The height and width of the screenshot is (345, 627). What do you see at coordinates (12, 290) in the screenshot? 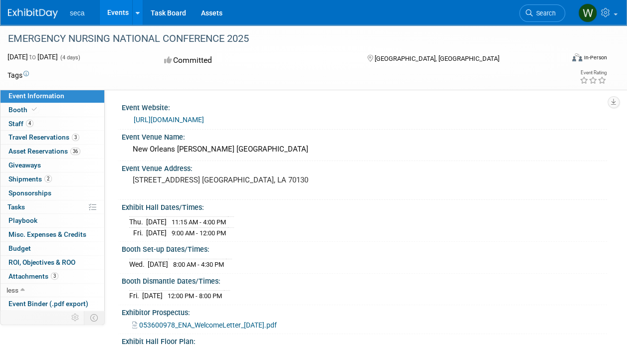
I see `span: less` at bounding box center [12, 290].